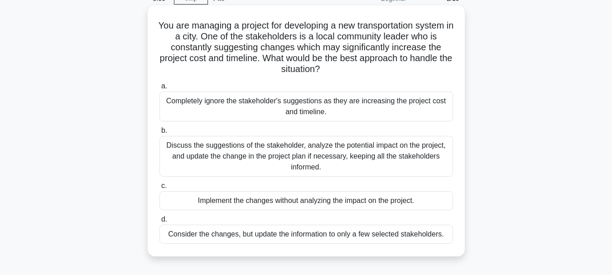 This screenshot has height=275, width=612. What do you see at coordinates (306, 107) in the screenshot?
I see `div: Completely ignore the stakeholder's suggestions as they are increasing the project cost and timel...` at bounding box center [306, 107].